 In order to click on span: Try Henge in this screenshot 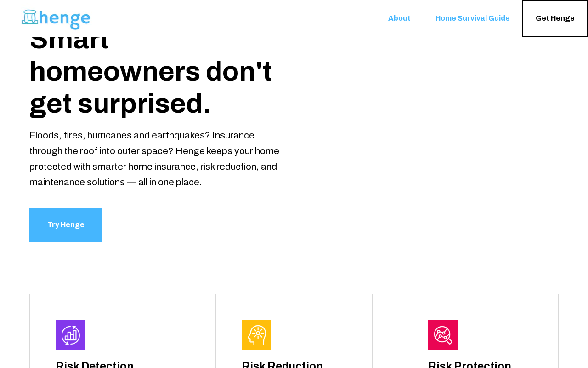, I will do `click(66, 225)`.